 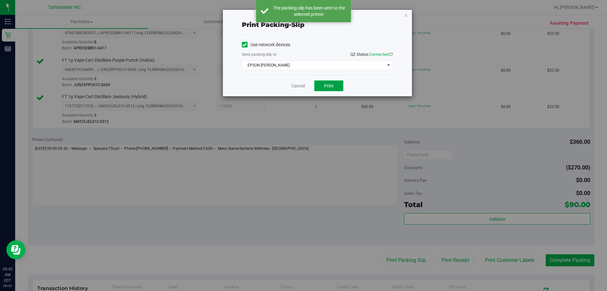 What do you see at coordinates (260, 54) in the screenshot?
I see `label: Send packing-slip to:` at bounding box center [260, 54].